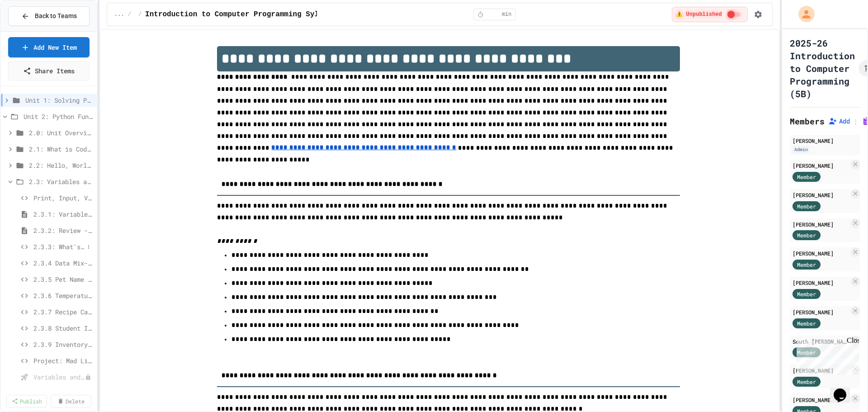 The image size is (868, 412). What do you see at coordinates (61, 165) in the screenshot?
I see `span: 2.2: Hello, World!` at bounding box center [61, 165].